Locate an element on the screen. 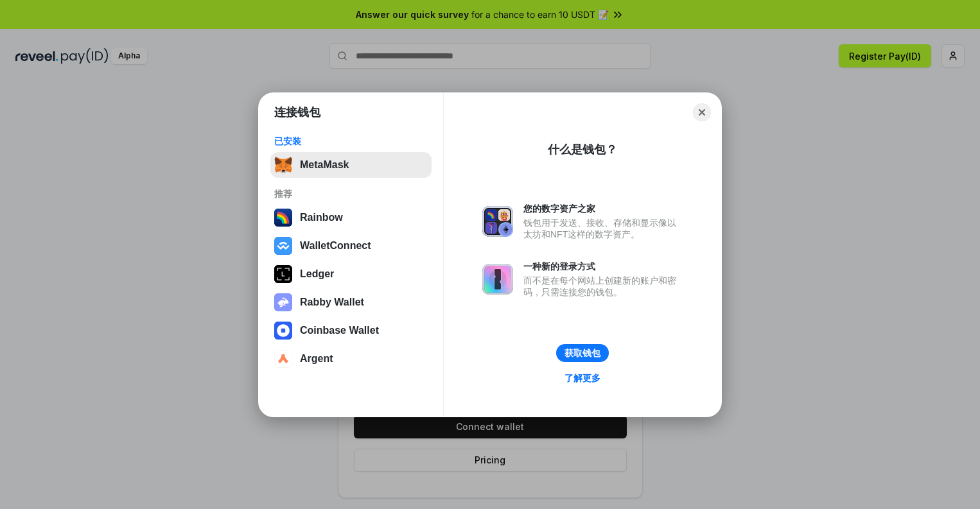  img: svg+xml,%3Csvg%20width%3D%22120%22%20height%3D%22120%22%20viewBox%3D%220%200%20120%20120%22%20fil... is located at coordinates (283, 218).